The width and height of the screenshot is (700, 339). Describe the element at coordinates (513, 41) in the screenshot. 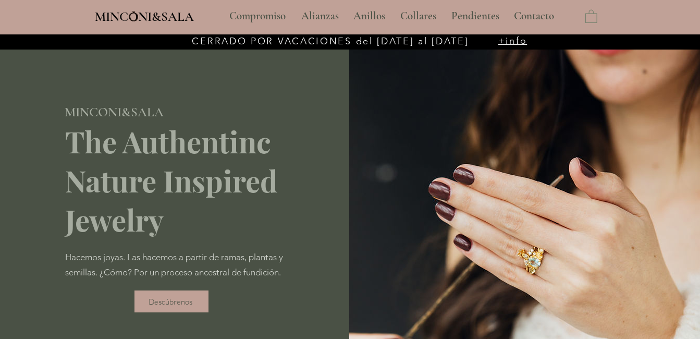

I see `a: +info` at that location.